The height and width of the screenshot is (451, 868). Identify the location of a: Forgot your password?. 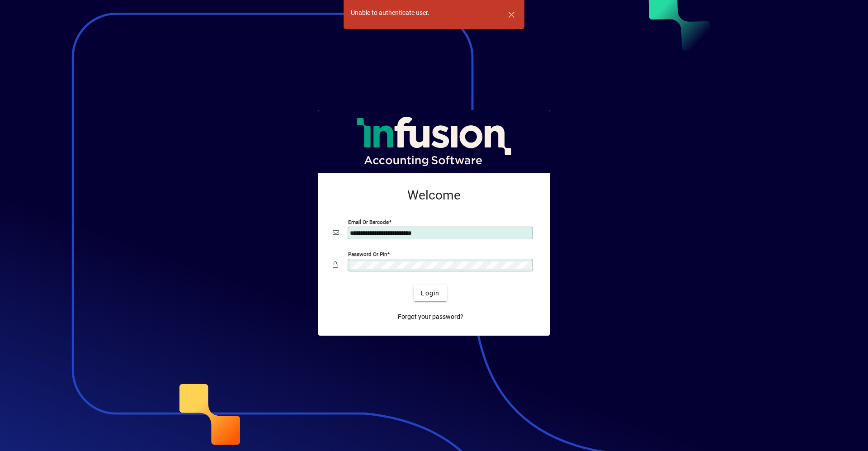
(430, 316).